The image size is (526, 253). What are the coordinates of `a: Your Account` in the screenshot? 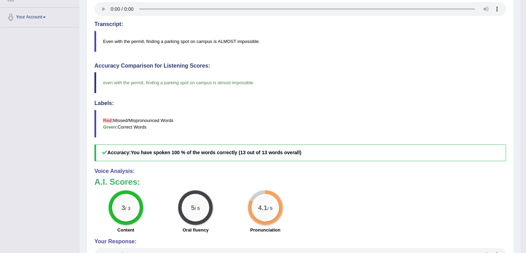 It's located at (40, 16).